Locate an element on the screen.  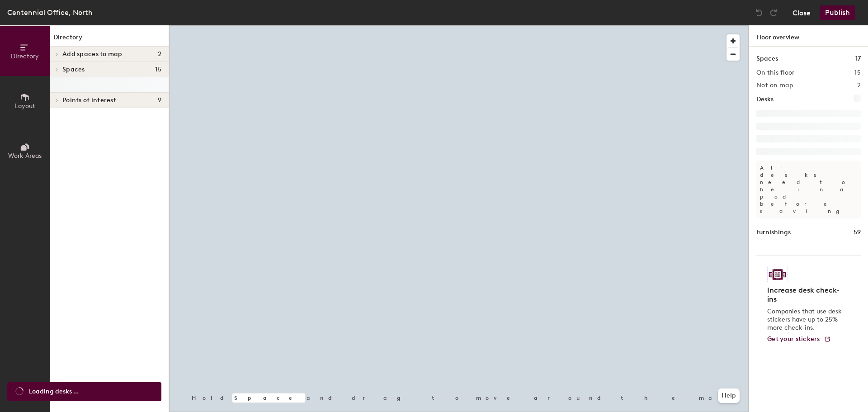
span: Points of interest is located at coordinates (89, 100).